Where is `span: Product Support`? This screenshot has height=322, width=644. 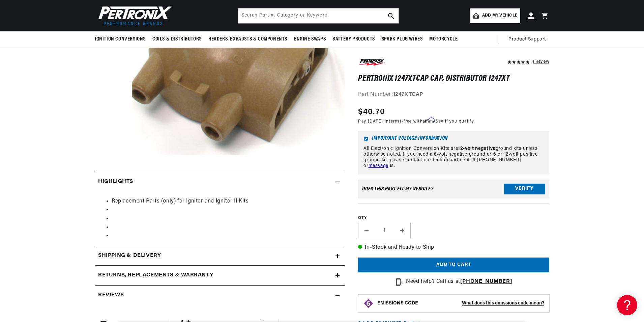
span: Product Support is located at coordinates (527, 40).